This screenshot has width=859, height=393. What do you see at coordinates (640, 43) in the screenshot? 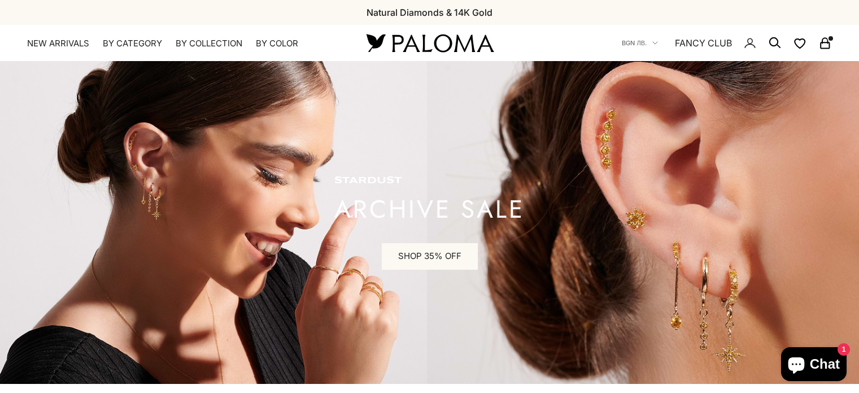
I see `button: BGN лв.` at bounding box center [640, 43].